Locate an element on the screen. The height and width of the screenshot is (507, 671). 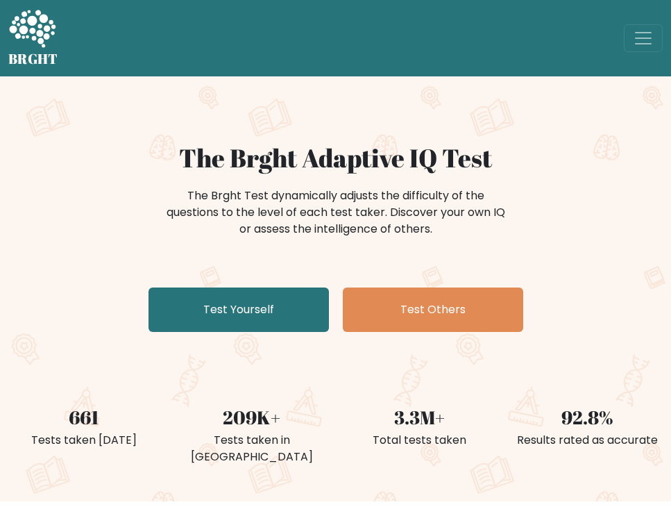
div: Total tests taken is located at coordinates (420, 440).